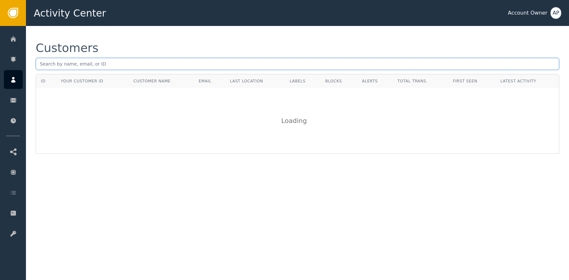  I want to click on div: Email, so click(209, 81).